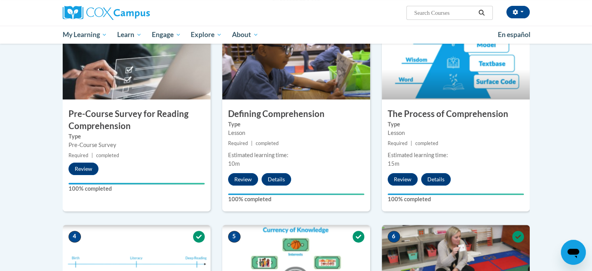  What do you see at coordinates (166, 35) in the screenshot?
I see `a: Engage` at bounding box center [166, 35].